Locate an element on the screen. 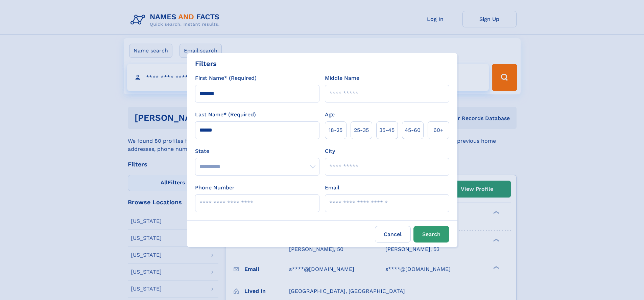 Image resolution: width=644 pixels, height=300 pixels. span: 60+ is located at coordinates (439, 130).